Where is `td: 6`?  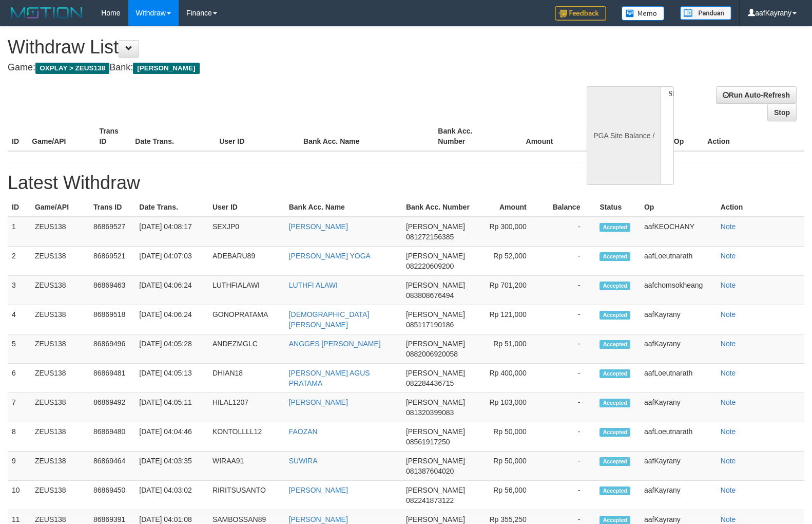
td: 6 is located at coordinates (19, 378).